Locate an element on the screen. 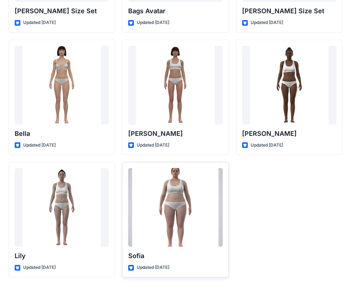 This screenshot has width=351, height=286. p: Bags Avatar is located at coordinates (176, 11).